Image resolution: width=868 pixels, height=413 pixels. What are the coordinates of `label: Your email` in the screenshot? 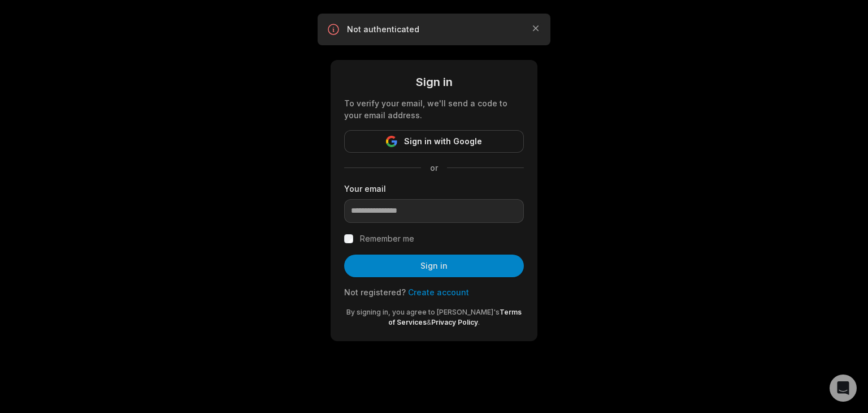 It's located at (434, 188).